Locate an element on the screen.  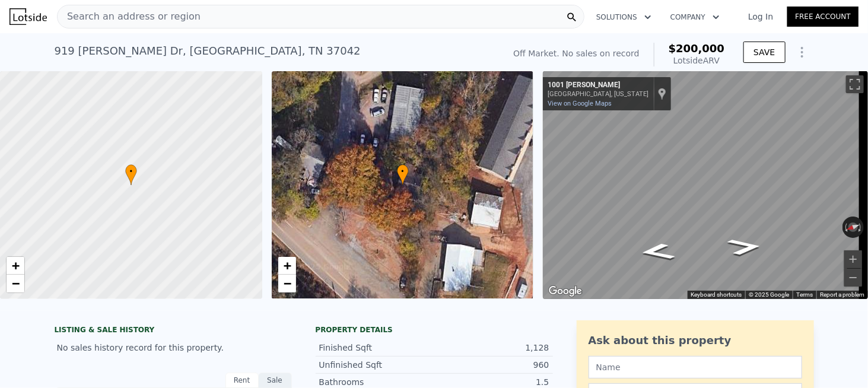
div: 1,128 is located at coordinates (492, 347).